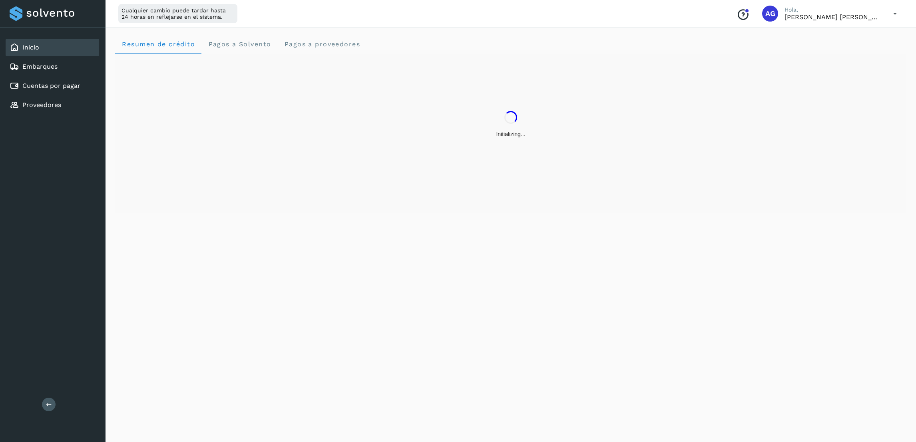 The width and height of the screenshot is (916, 442). What do you see at coordinates (52, 86) in the screenshot?
I see `div: Cuentas por pagar` at bounding box center [52, 86].